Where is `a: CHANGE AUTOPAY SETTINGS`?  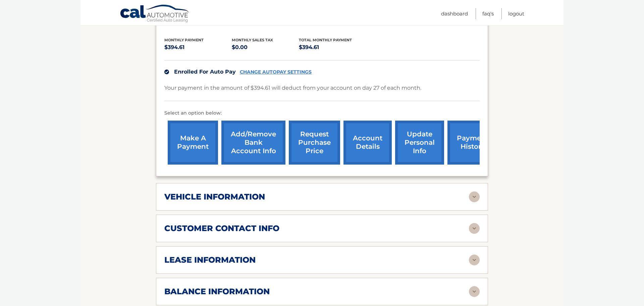
a: CHANGE AUTOPAY SETTINGS is located at coordinates (276, 72).